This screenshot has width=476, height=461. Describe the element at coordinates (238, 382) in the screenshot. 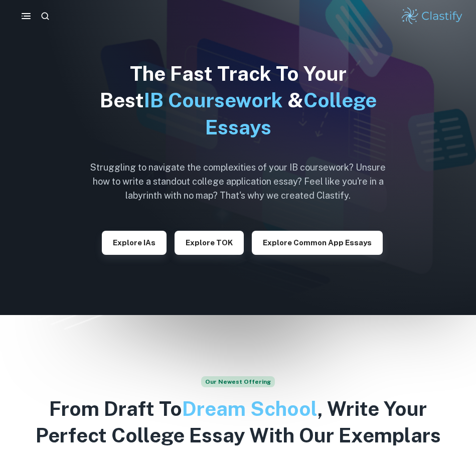

I see `span: Our Newest Offering` at that location.